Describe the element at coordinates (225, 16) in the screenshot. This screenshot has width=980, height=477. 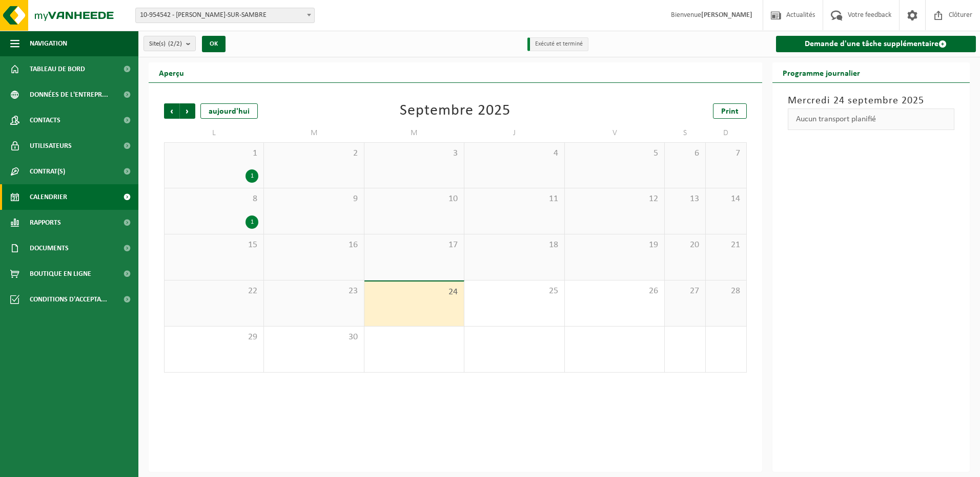
I see `span: 10-954542 - SNEESSENS BERNARD - JEMEPPE-SUR-SAMBRE` at that location.